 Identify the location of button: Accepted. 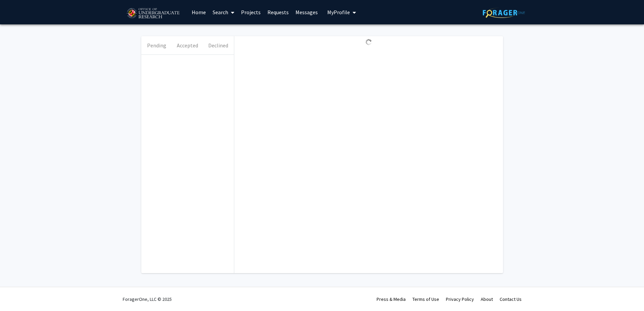
(187, 45).